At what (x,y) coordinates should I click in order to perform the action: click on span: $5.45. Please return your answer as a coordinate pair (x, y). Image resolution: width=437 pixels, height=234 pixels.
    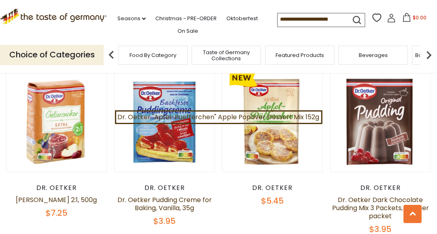
    Looking at the image, I should click on (272, 201).